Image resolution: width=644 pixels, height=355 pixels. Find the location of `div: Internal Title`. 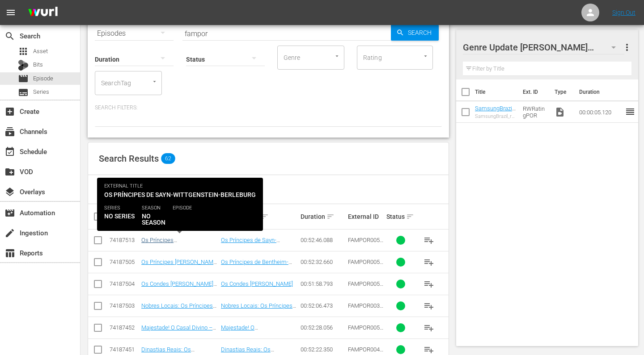

div: Internal Title is located at coordinates (179, 216).